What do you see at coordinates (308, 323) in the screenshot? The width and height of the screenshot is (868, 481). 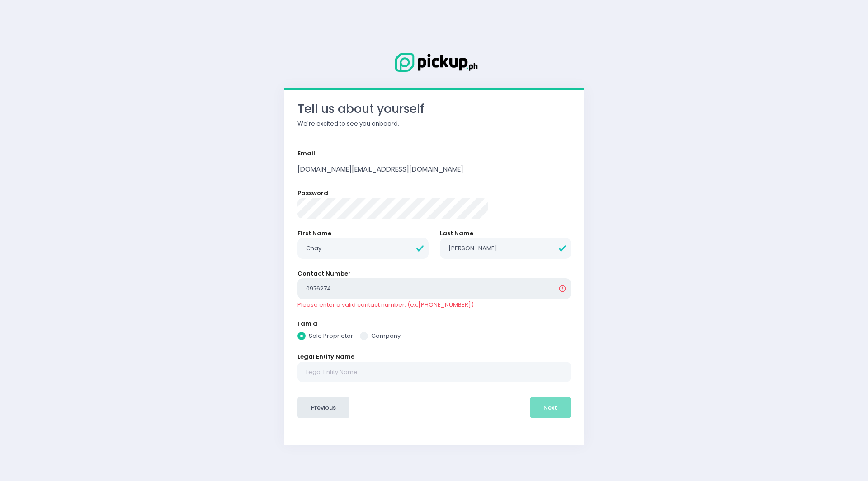 I see `label: I am a` at bounding box center [308, 323].